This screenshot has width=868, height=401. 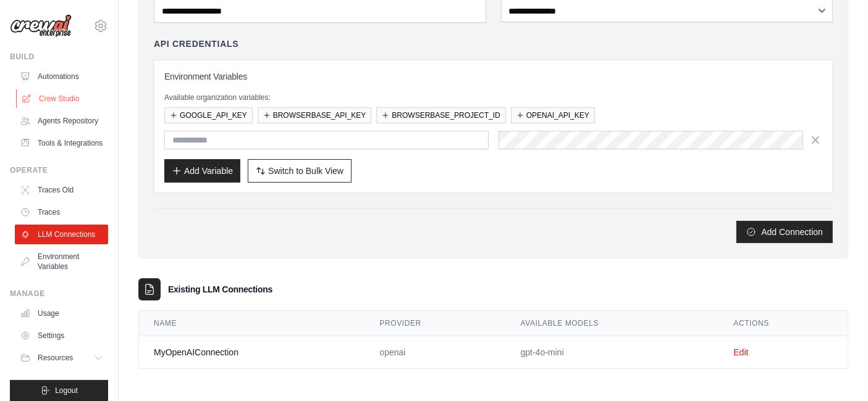 I want to click on a: Edit, so click(x=740, y=353).